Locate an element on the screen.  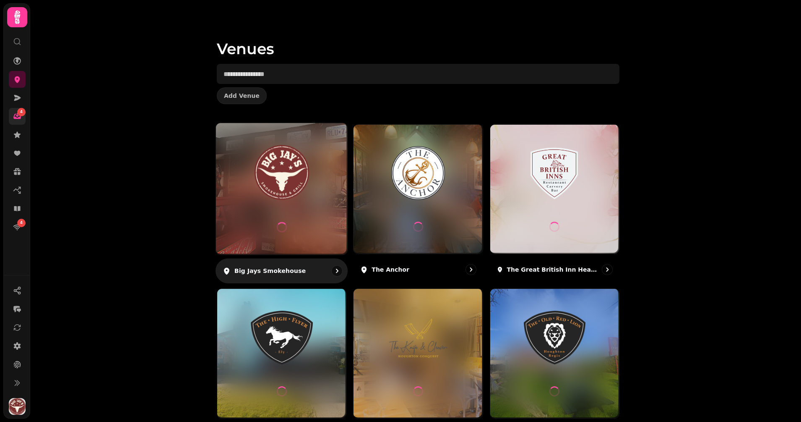
button: Add Venue is located at coordinates (242, 96).